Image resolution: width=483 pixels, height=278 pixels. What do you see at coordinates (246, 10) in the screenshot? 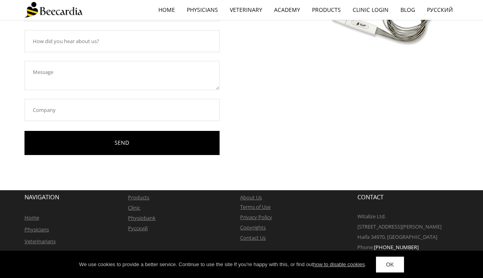
I see `a: Veterinary` at bounding box center [246, 10].